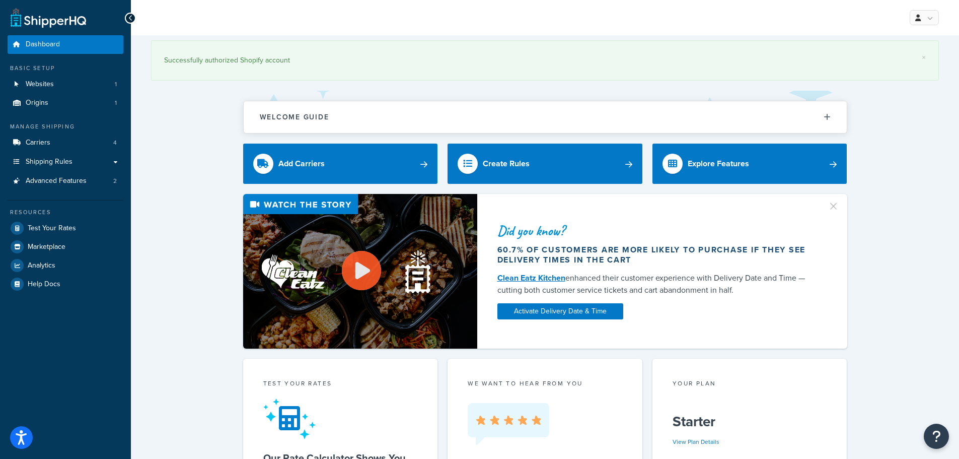 This screenshot has width=959, height=459. Describe the element at coordinates (56, 181) in the screenshot. I see `span: Advanced Features` at that location.